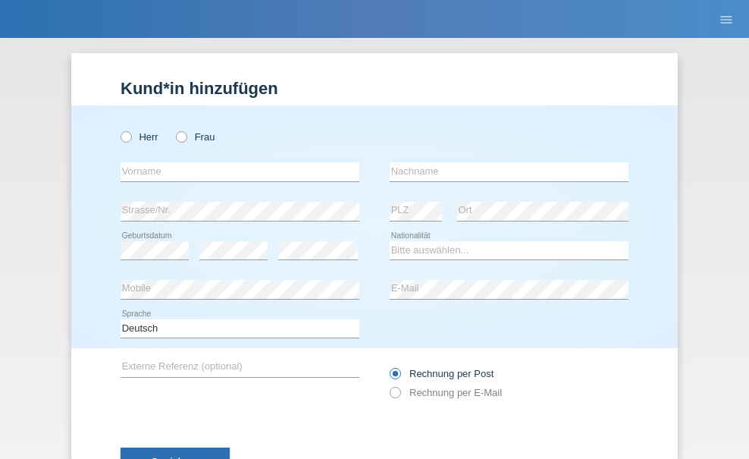 The height and width of the screenshot is (459, 749). Describe the element at coordinates (726, 19) in the screenshot. I see `a: menu` at that location.